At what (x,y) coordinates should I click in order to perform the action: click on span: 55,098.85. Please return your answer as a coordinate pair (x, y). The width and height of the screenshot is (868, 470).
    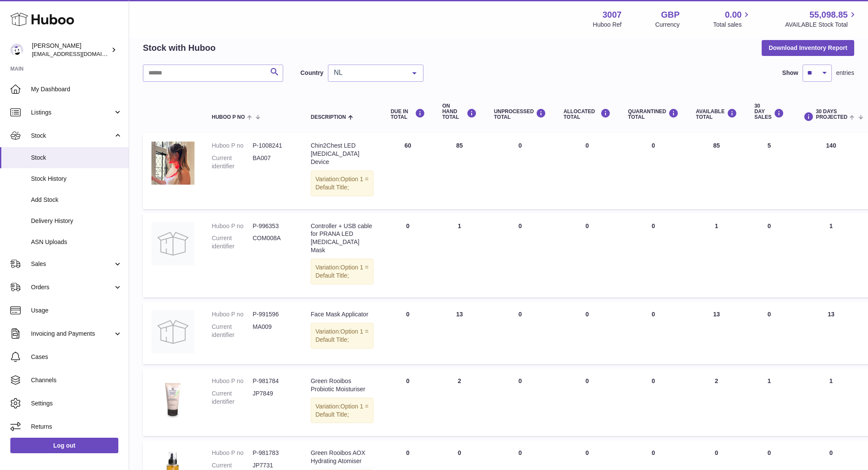
    Looking at the image, I should click on (829, 15).